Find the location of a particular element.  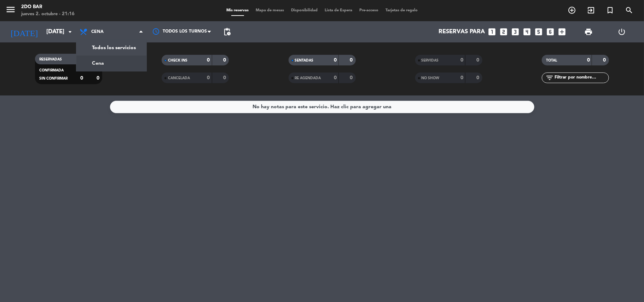

div: No hay notas para este servicio. Haz clic para agregar una is located at coordinates (322, 107).